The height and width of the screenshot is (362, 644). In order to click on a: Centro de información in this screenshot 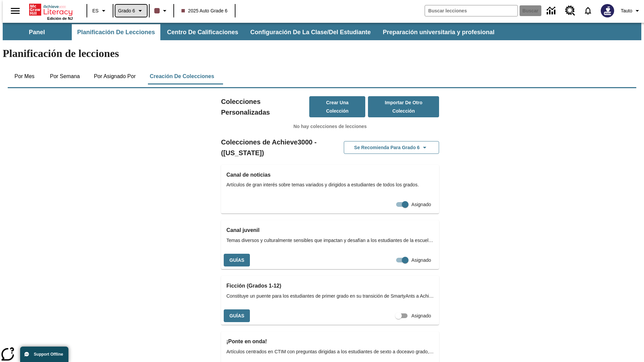, I will do `click(552, 11)`.